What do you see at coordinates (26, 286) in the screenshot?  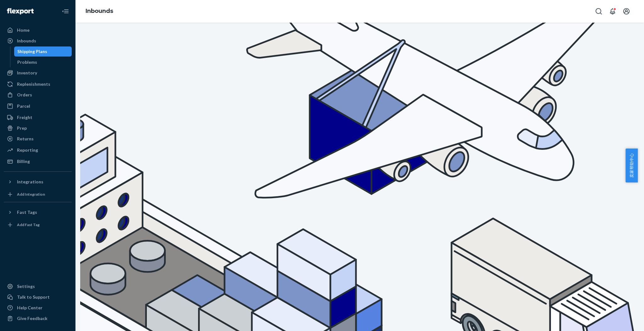 I see `div: Settings` at bounding box center [26, 286].